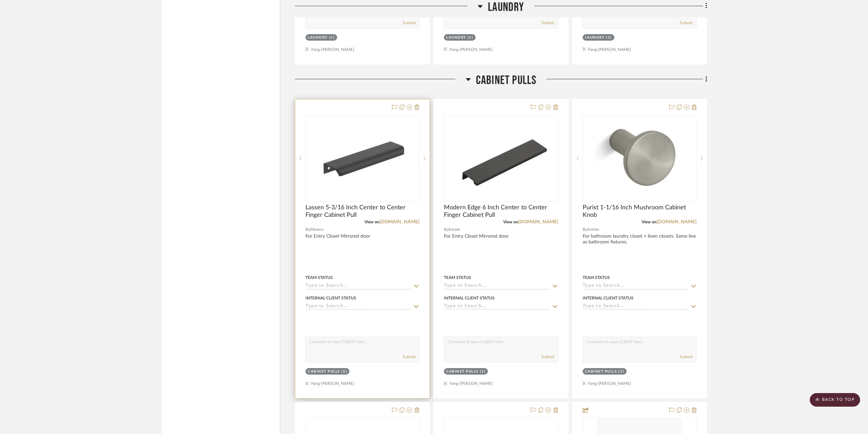 This screenshot has height=434, width=868. I want to click on span: Cabinet Pulls, so click(507, 80).